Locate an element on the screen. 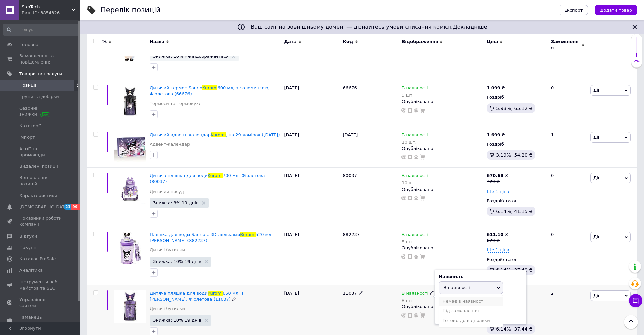  img: Детский термос Sanrio Kuromi 600 мл, с трубкою, Фиолетовая (66676) is located at coordinates (130, 101).